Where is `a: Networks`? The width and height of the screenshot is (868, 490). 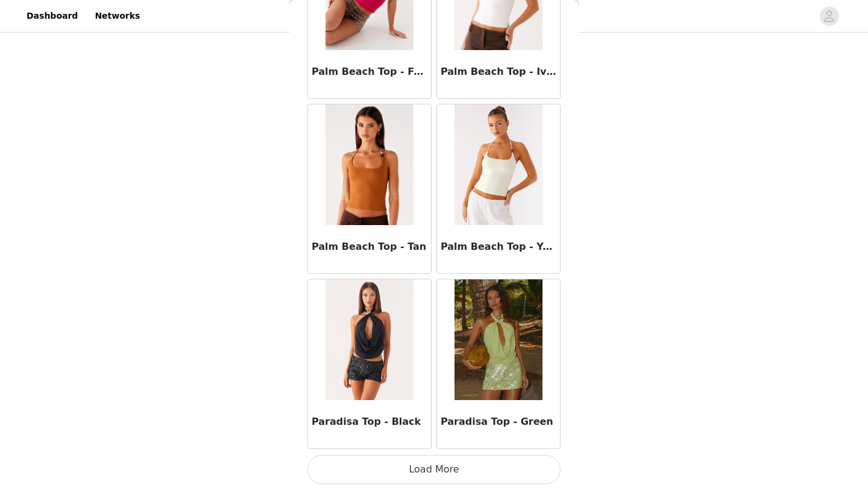
a: Networks is located at coordinates (117, 16).